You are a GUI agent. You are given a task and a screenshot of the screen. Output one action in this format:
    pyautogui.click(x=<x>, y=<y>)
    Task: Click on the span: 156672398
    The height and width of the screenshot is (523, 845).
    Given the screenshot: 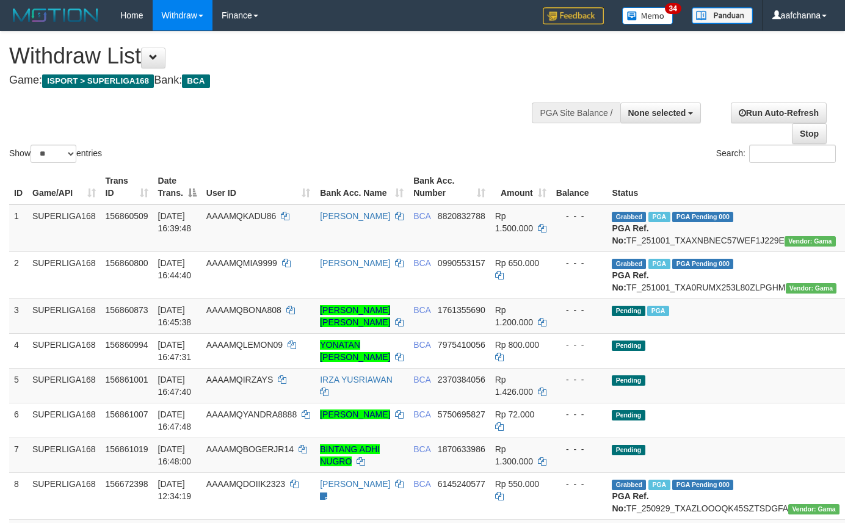 What is the action you would take?
    pyautogui.click(x=127, y=484)
    